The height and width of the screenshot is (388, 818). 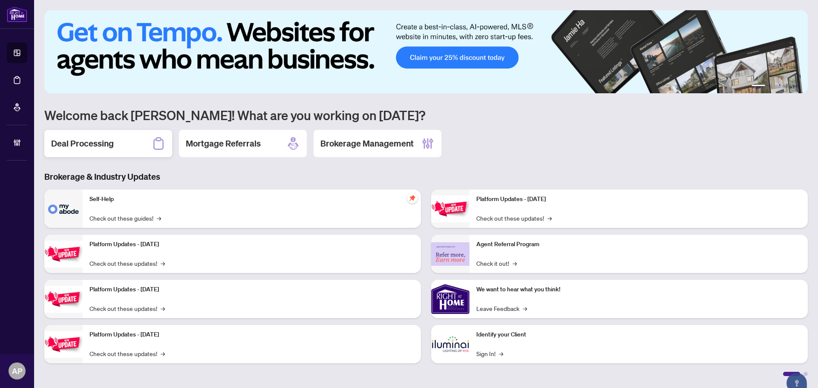 What do you see at coordinates (252, 199) in the screenshot?
I see `p: Self-Help` at bounding box center [252, 199].